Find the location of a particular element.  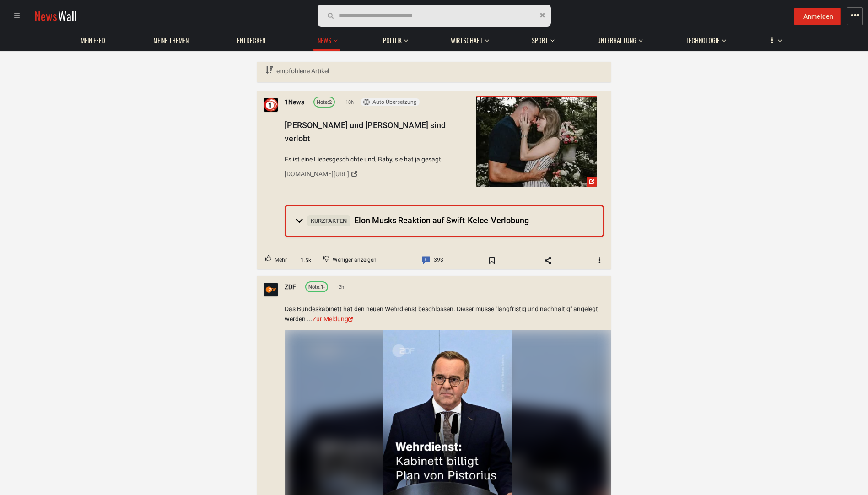

span: 2h is located at coordinates (340, 287).